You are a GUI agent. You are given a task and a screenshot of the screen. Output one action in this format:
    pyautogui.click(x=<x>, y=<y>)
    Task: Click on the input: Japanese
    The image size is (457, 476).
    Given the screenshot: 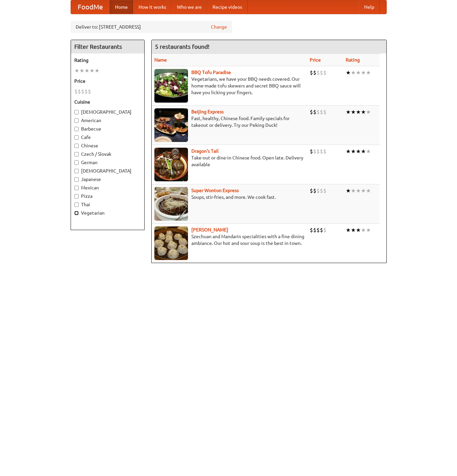 What is the action you would take?
    pyautogui.click(x=76, y=179)
    